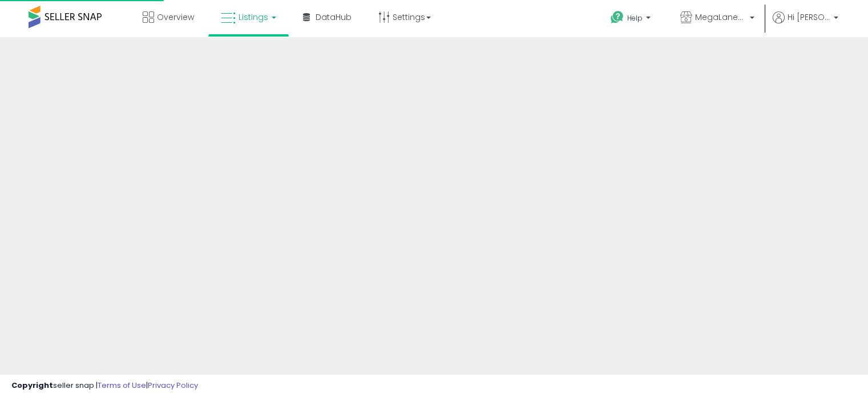 This screenshot has height=397, width=868. What do you see at coordinates (333, 17) in the screenshot?
I see `span: DataHub` at bounding box center [333, 17].